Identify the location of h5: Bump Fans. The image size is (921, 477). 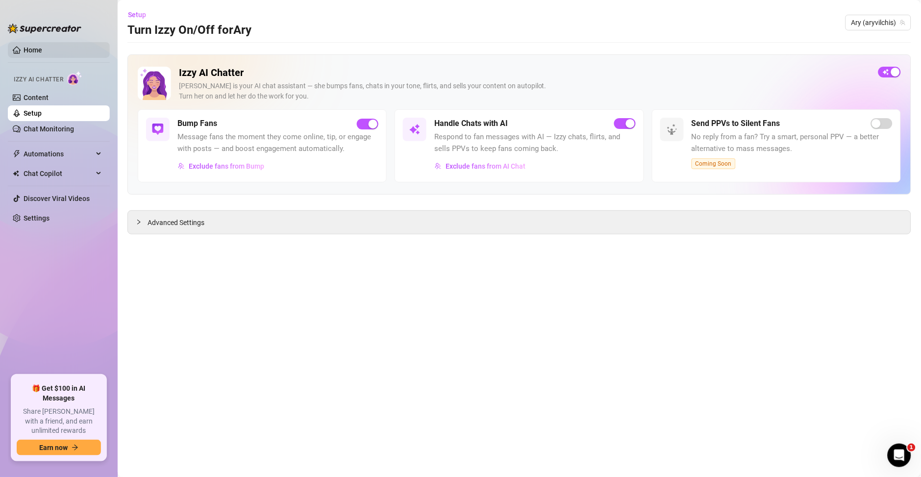
(197, 123).